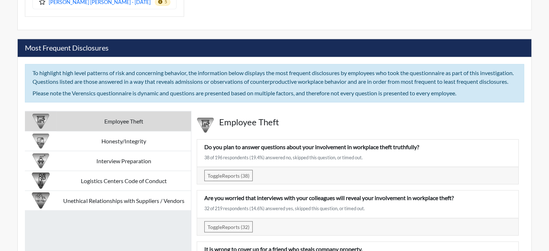 This screenshot has width=549, height=251. I want to click on td: Logistics Centers Code of Conduct, so click(124, 181).